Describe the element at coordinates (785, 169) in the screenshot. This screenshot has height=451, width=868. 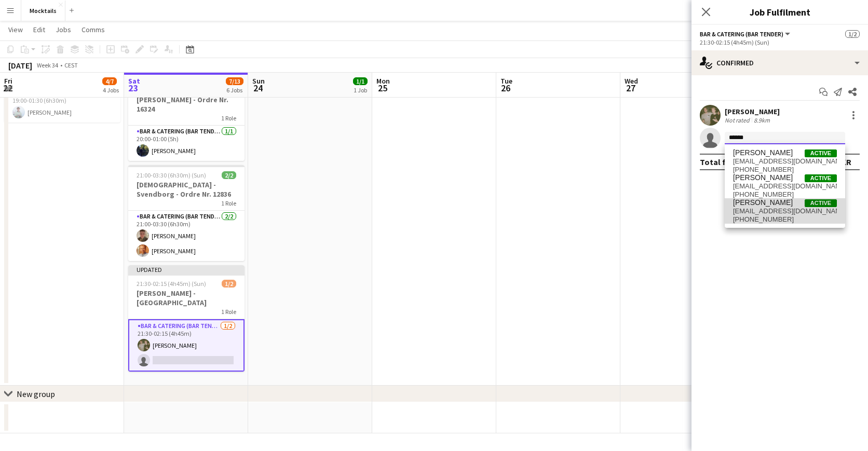
I see `span: +4530480306` at that location.